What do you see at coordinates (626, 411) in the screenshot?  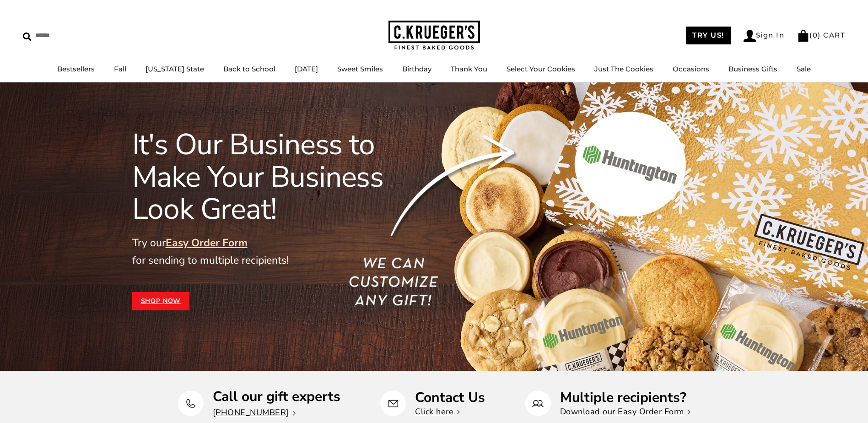 I see `a: Download our Easy Order Form` at bounding box center [626, 411].